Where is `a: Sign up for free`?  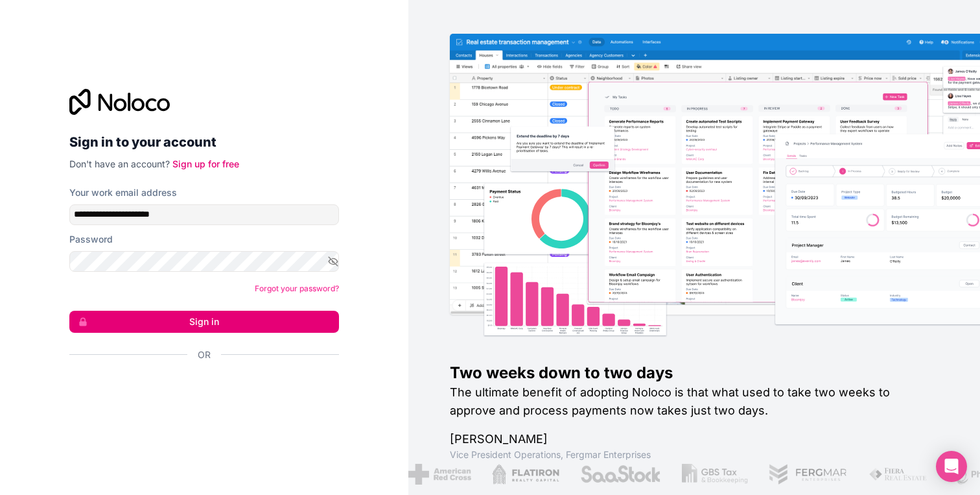
a: Sign up for free is located at coordinates (205, 163).